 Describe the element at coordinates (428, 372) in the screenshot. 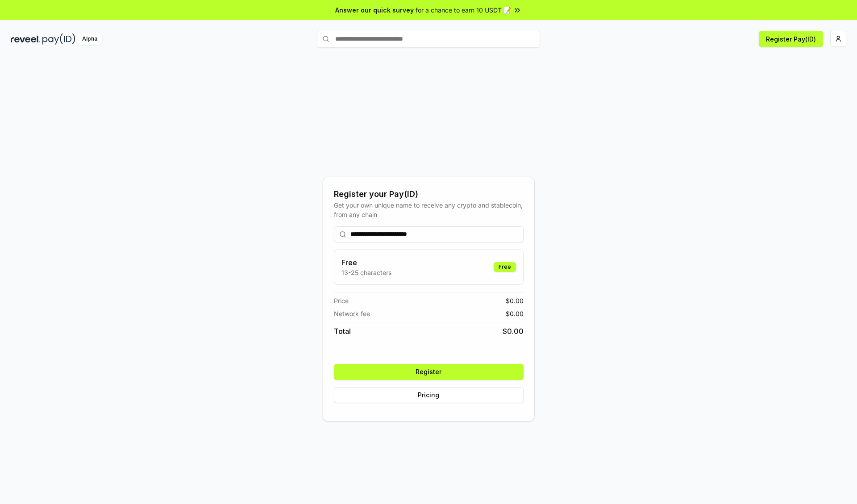

I see `button: Register` at that location.